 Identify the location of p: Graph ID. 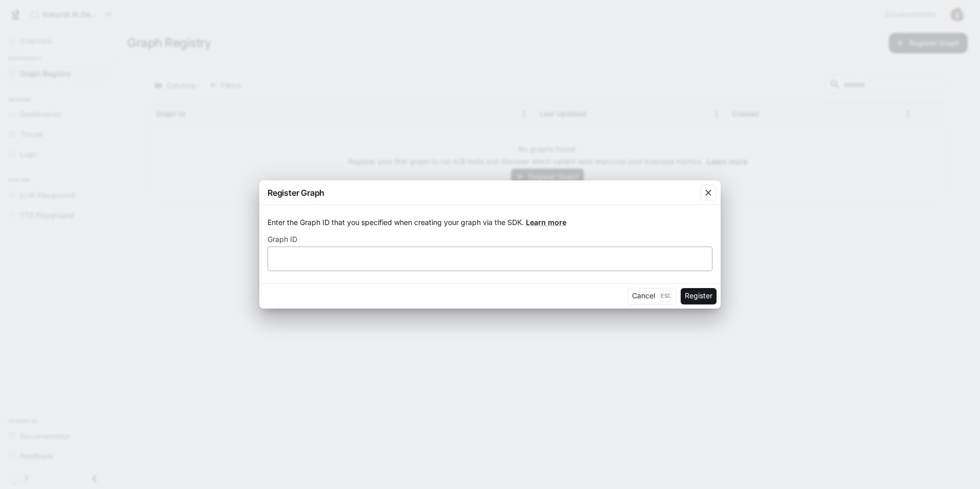
(283, 240).